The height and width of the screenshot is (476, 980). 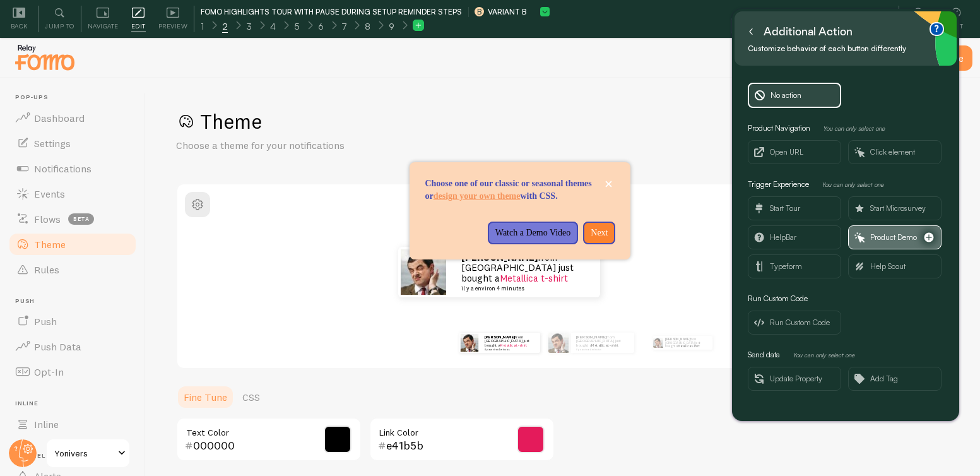 What do you see at coordinates (58, 347) in the screenshot?
I see `span: Push Data` at bounding box center [58, 347].